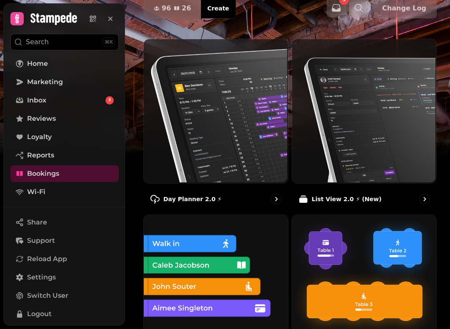 Image resolution: width=450 pixels, height=329 pixels. Describe the element at coordinates (65, 259) in the screenshot. I see `button: Reload App` at that location.